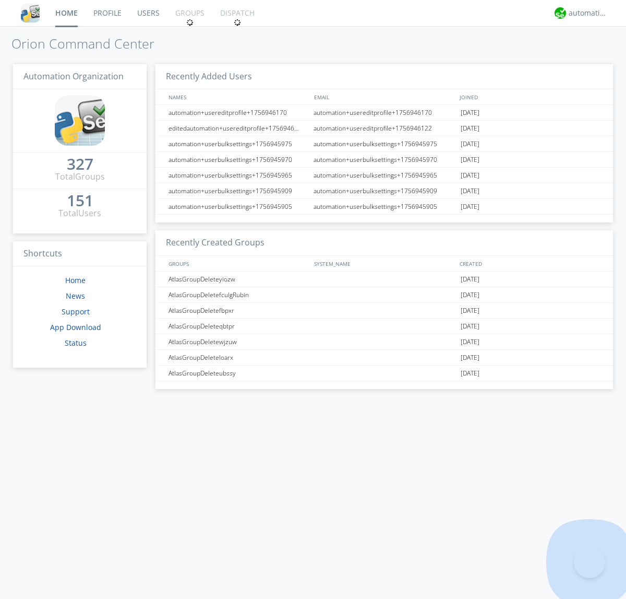 The height and width of the screenshot is (599, 626). I want to click on div: NAMES, so click(237, 97).